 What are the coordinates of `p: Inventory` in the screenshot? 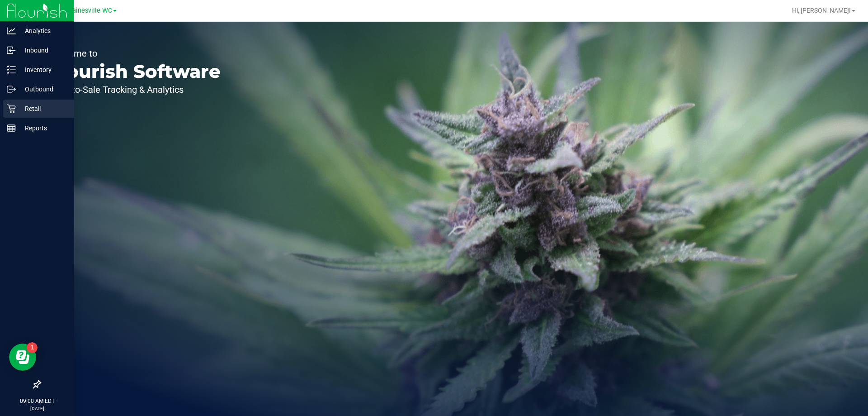 It's located at (43, 69).